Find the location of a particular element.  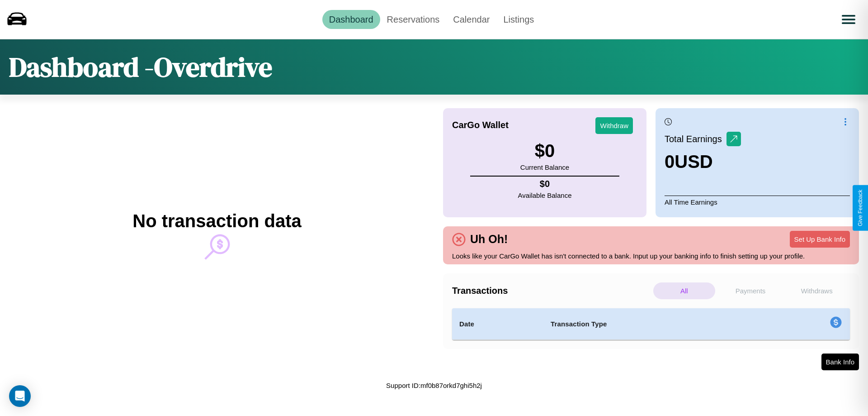

button: Withdraw is located at coordinates (614, 125).